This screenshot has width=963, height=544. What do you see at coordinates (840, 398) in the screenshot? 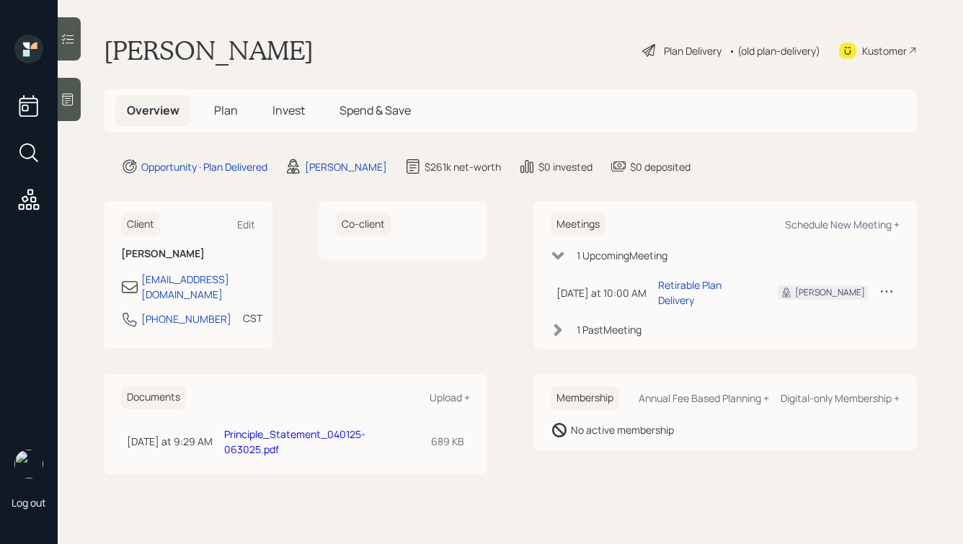
I see `div: Digital-only Membership +` at bounding box center [840, 398].